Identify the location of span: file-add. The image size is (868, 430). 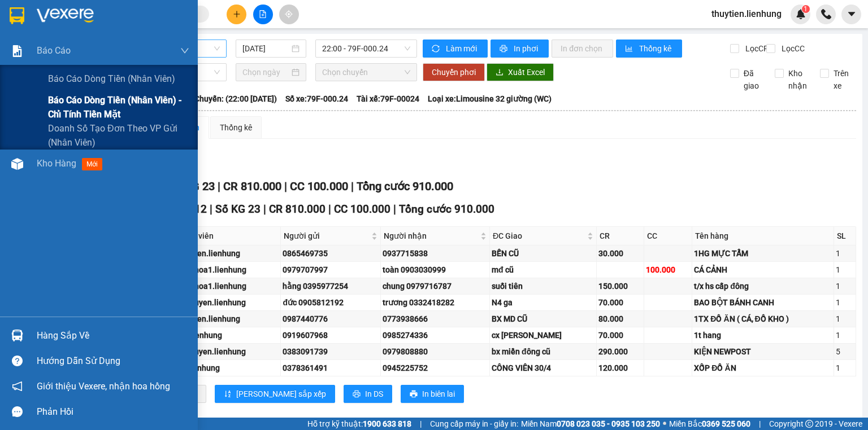
(262, 14).